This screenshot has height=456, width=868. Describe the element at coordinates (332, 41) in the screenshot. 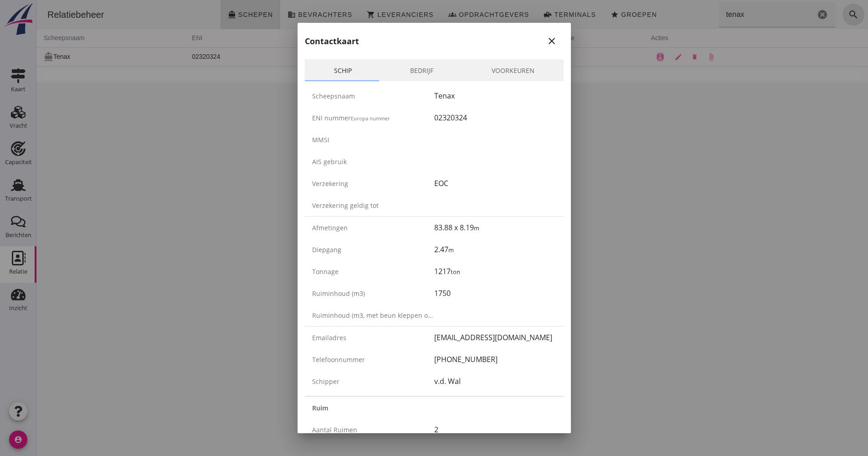

I see `h2: Contactkaart` at that location.